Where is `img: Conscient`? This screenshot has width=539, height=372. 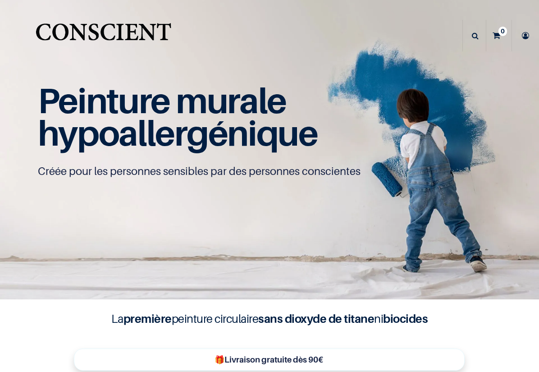 img: Conscient is located at coordinates (103, 36).